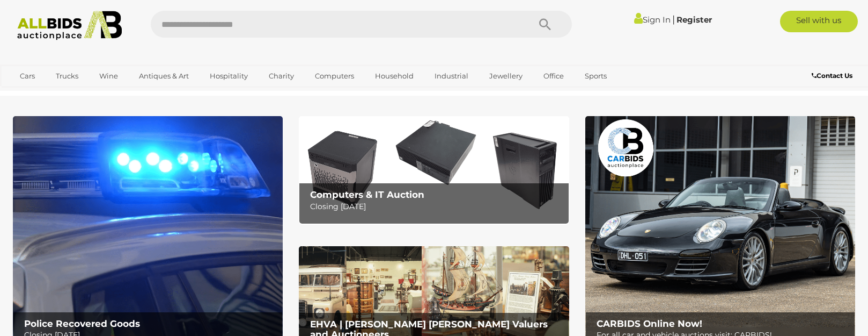 The width and height of the screenshot is (868, 336). I want to click on a: Hospitality, so click(229, 76).